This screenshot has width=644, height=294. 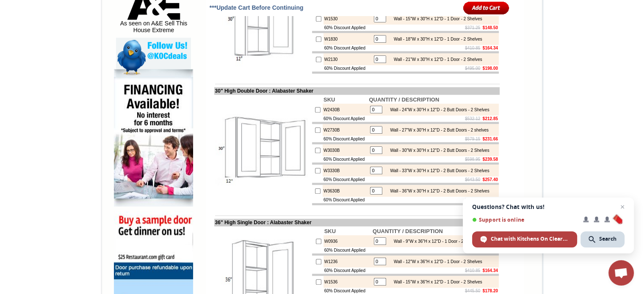 What do you see at coordinates (345, 130) in the screenshot?
I see `td: W2730B` at bounding box center [345, 130].